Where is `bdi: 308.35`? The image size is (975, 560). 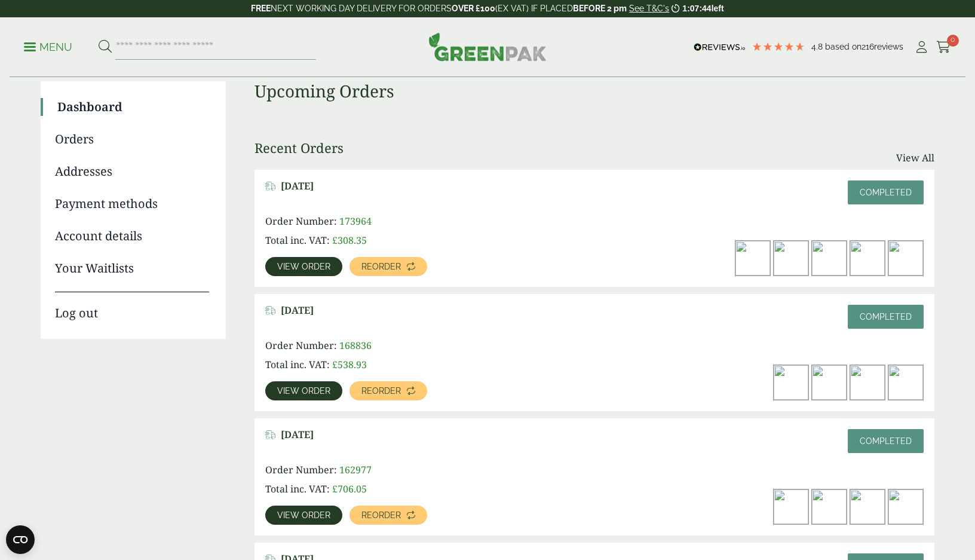 bdi: 308.35 is located at coordinates (350, 240).